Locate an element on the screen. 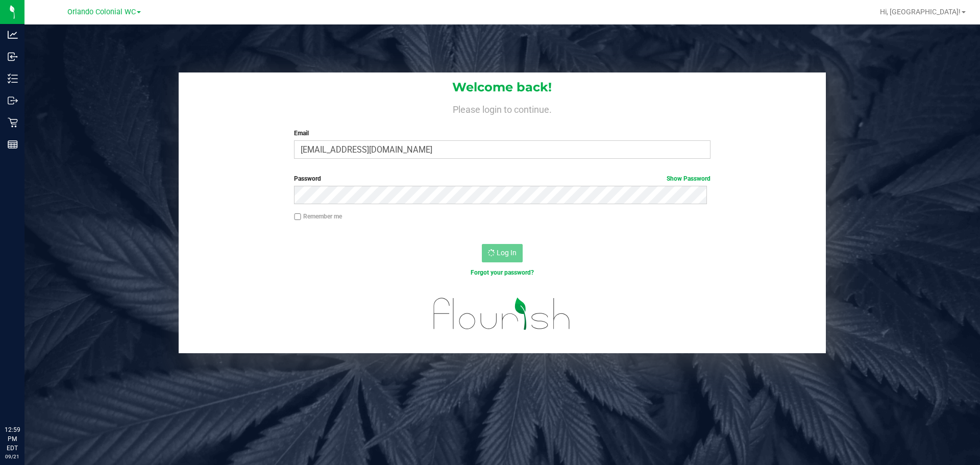 This screenshot has height=465, width=980. a: Show Password is located at coordinates (689, 178).